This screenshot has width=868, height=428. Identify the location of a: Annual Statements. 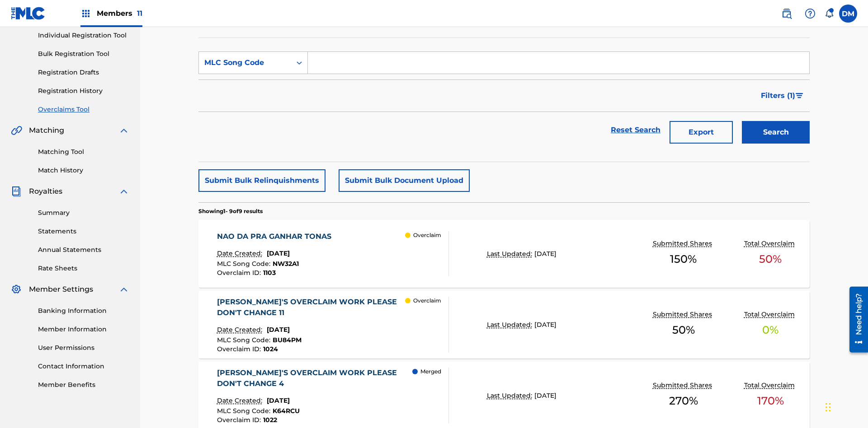
(84, 250).